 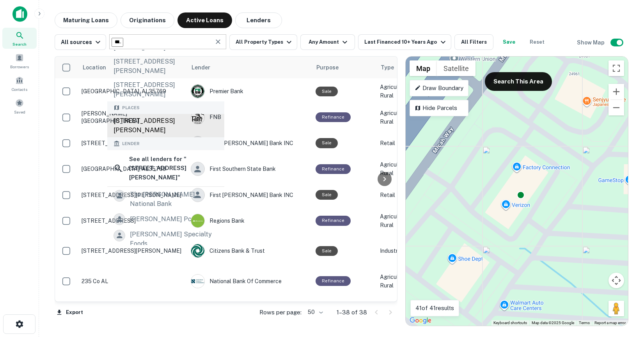 I want to click on div: Last Financed 10+ Years Ago, so click(x=406, y=42).